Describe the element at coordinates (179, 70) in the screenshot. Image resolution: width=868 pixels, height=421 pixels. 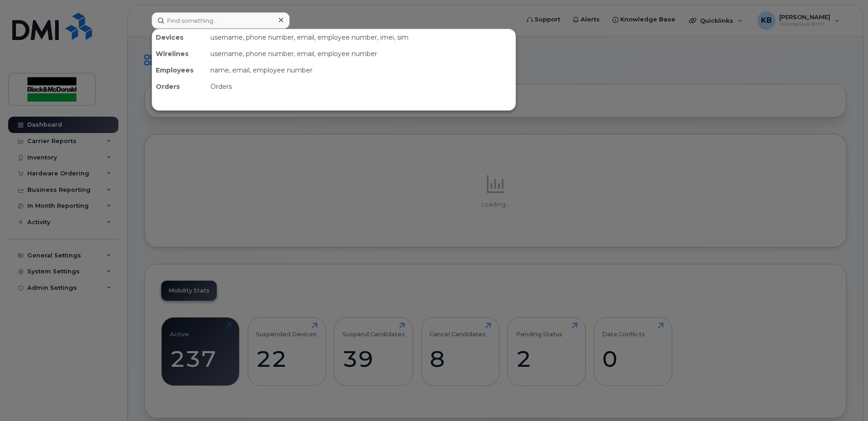
I see `div: Employees` at that location.